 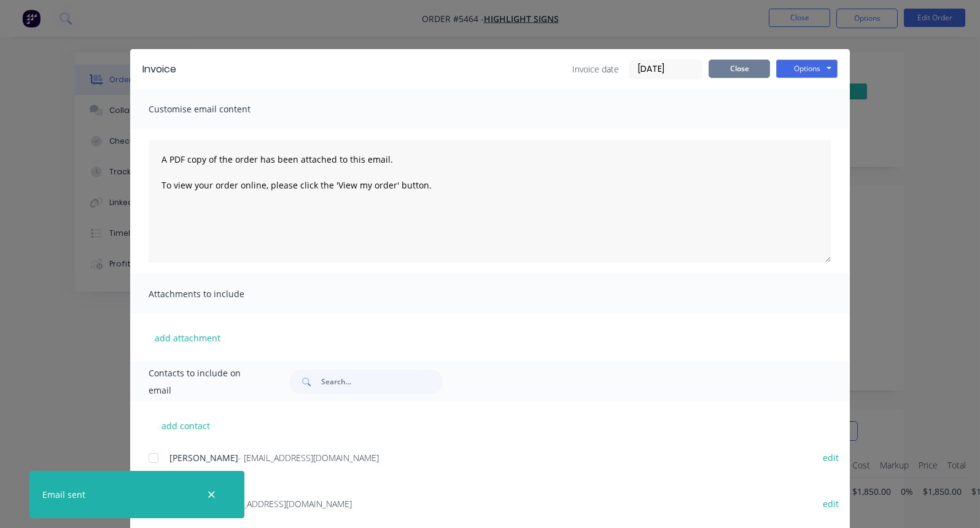 I want to click on button: Options, so click(x=807, y=69).